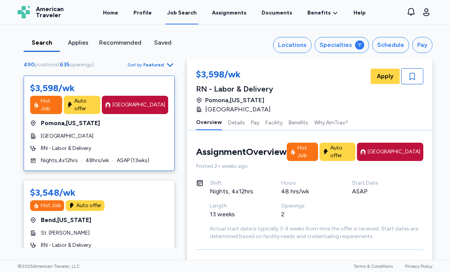 Image resolution: width=450 pixels, height=272 pixels. What do you see at coordinates (336, 45) in the screenshot?
I see `div: Specialties` at bounding box center [336, 45].